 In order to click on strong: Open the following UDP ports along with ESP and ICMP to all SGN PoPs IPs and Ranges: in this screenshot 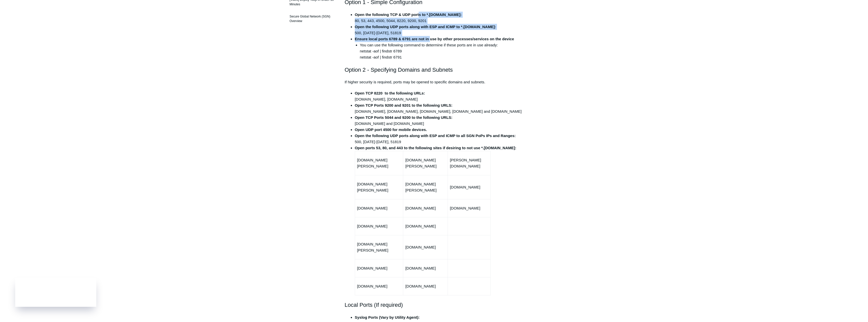, I will do `click(435, 135)`.